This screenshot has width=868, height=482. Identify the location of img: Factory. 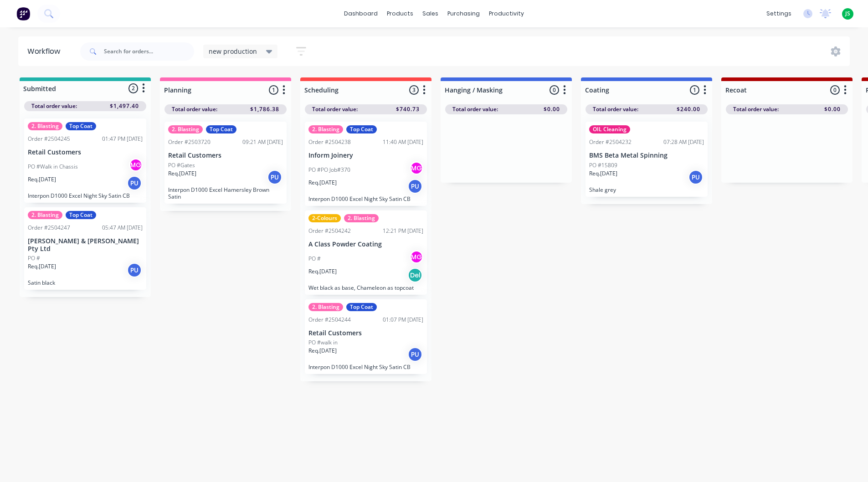
(23, 13).